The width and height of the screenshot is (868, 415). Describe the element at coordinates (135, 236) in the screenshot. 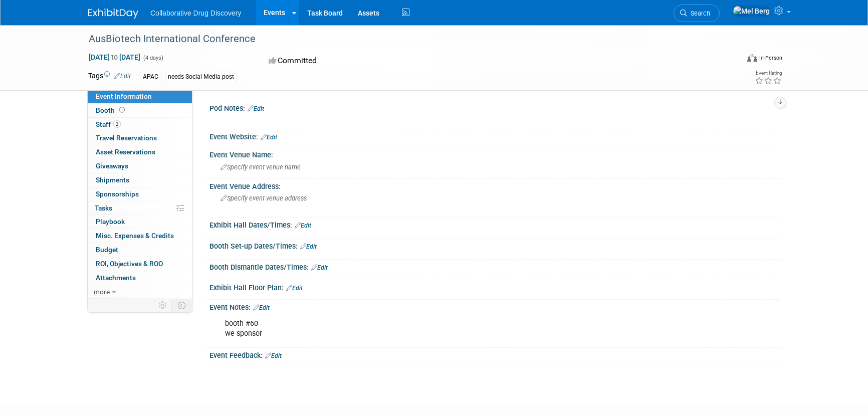

I see `span: Misc. Expenses & Credits` at that location.